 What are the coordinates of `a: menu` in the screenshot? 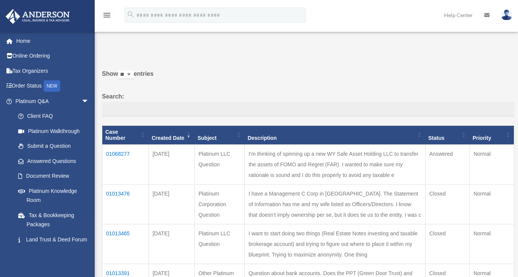 It's located at (107, 16).